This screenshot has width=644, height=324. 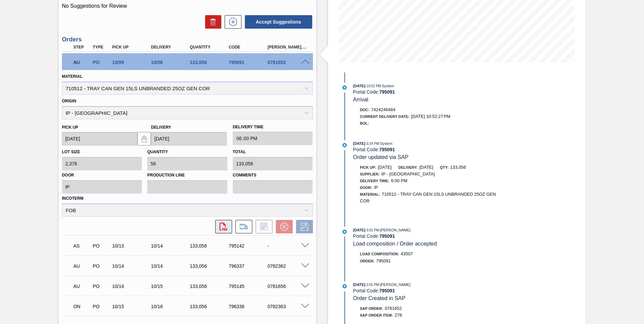 I want to click on span: 7424246484, so click(x=383, y=110).